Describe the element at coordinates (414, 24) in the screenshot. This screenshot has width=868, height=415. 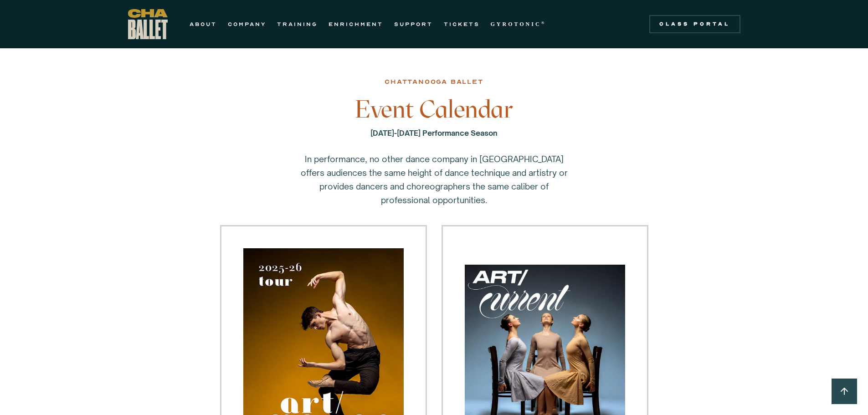
I see `a: SUPPORT` at that location.